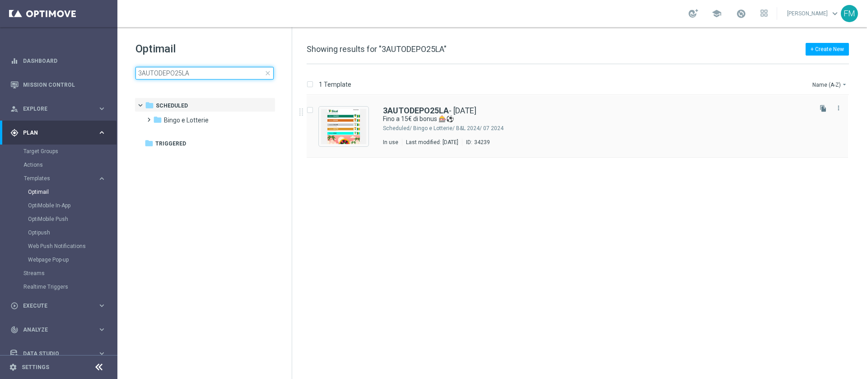 The height and width of the screenshot is (379, 867). What do you see at coordinates (581, 126) in the screenshot?
I see `div: Press SPACE to select this row.` at bounding box center [581, 126].